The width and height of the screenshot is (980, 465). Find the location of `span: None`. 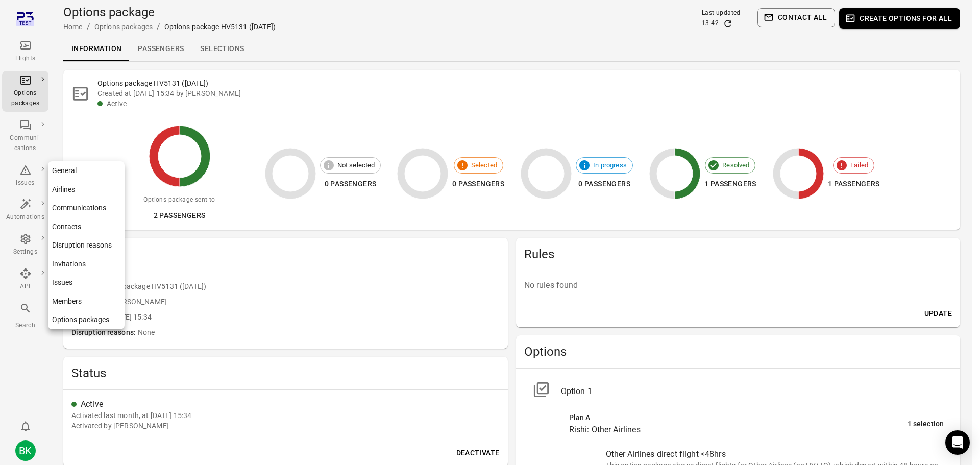

span: None is located at coordinates (318, 333).